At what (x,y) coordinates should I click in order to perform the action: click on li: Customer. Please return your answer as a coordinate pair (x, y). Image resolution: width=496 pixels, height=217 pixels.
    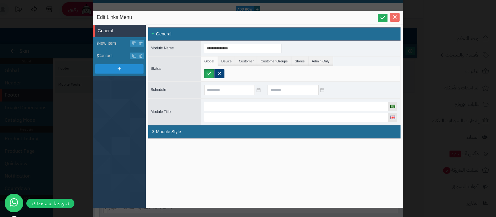
    Looking at the image, I should click on (246, 61).